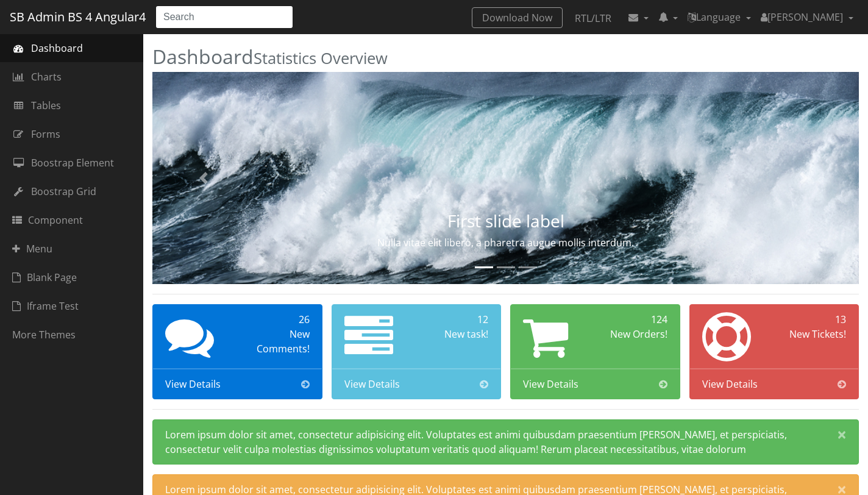  Describe the element at coordinates (320, 58) in the screenshot. I see `small: Statistics Overview` at that location.